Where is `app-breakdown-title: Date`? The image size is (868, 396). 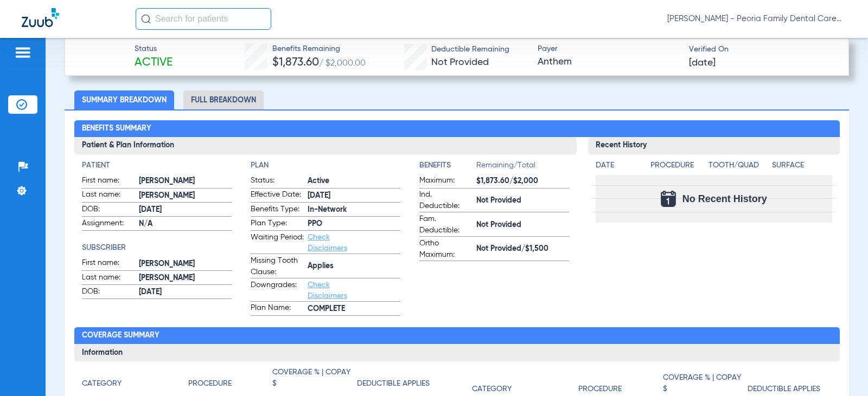 app-breakdown-title: Date is located at coordinates (618, 167).